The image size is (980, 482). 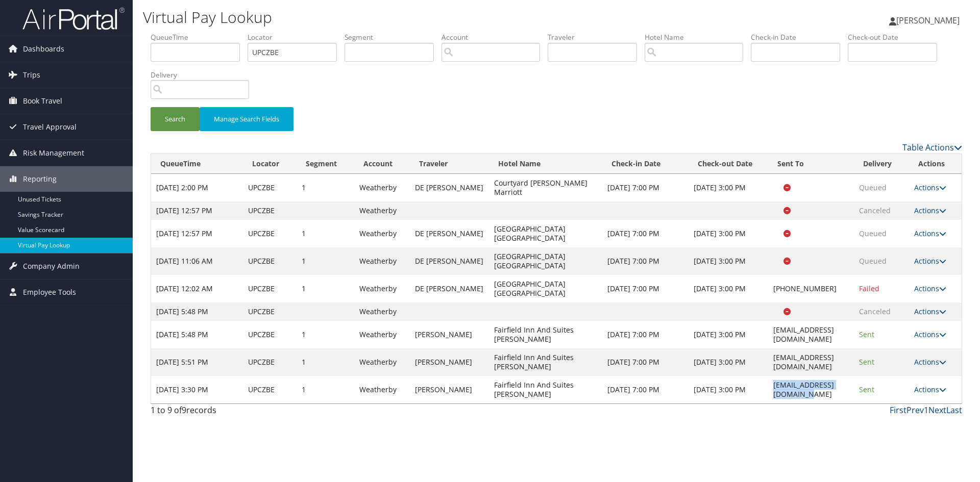 I want to click on span: 9, so click(x=184, y=410).